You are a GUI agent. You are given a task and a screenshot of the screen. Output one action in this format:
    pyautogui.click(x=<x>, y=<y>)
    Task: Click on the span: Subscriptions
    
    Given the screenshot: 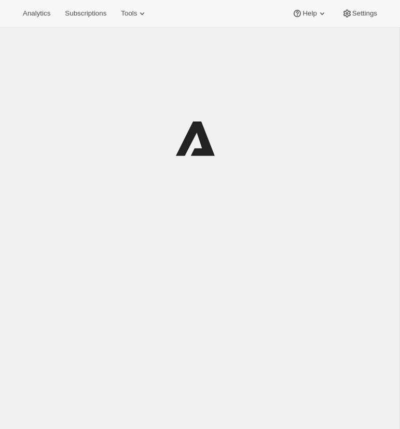 What is the action you would take?
    pyautogui.click(x=86, y=13)
    